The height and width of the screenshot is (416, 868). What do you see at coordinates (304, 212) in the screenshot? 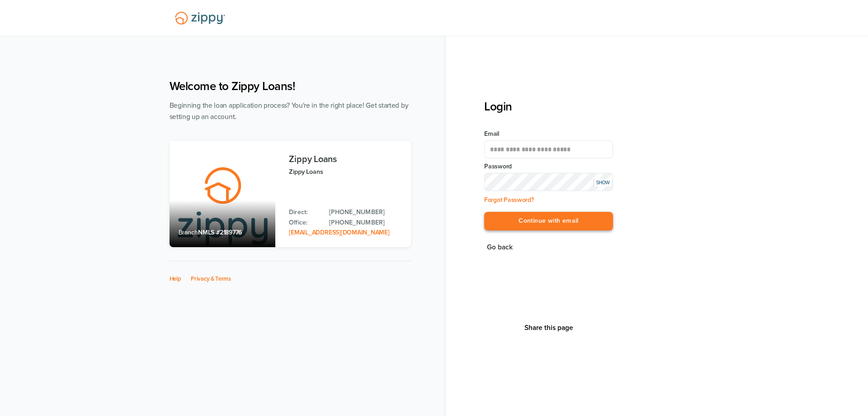
I see `p: Direct:` at bounding box center [304, 212].